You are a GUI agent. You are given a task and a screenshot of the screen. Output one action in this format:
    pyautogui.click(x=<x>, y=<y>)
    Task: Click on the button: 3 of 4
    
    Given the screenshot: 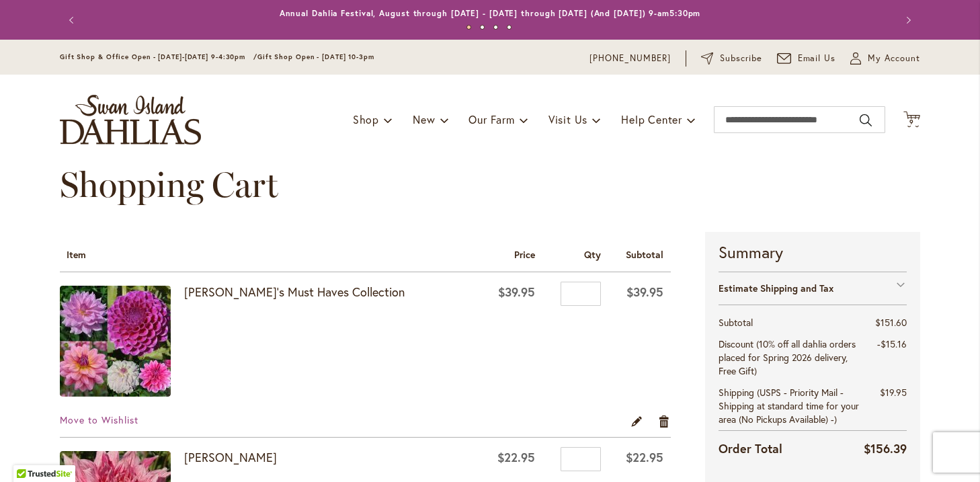 What is the action you would take?
    pyautogui.click(x=495, y=27)
    